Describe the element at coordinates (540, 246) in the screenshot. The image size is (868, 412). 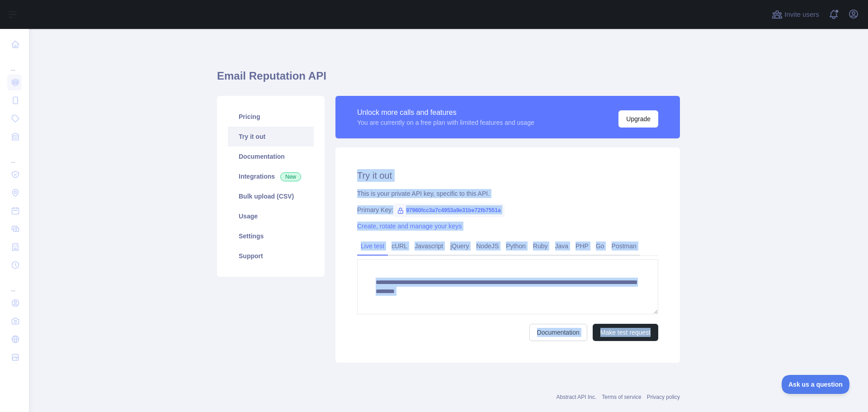
I see `a: Ruby` at that location.